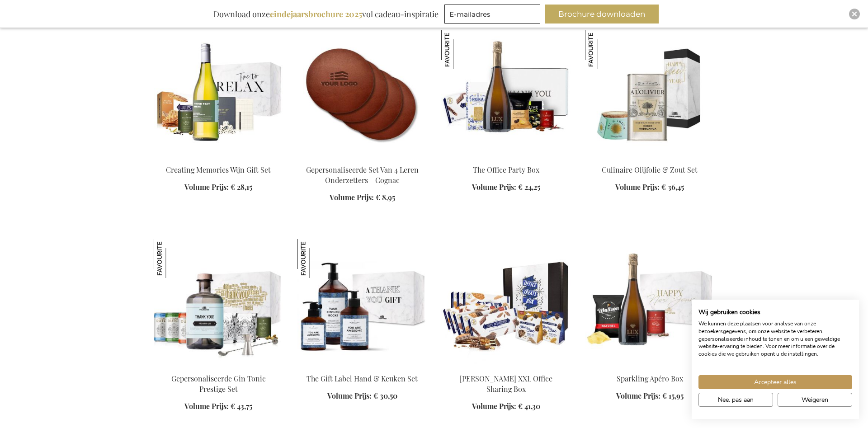  Describe the element at coordinates (494, 15) in the screenshot. I see `form: marketing offers and promotions` at that location.